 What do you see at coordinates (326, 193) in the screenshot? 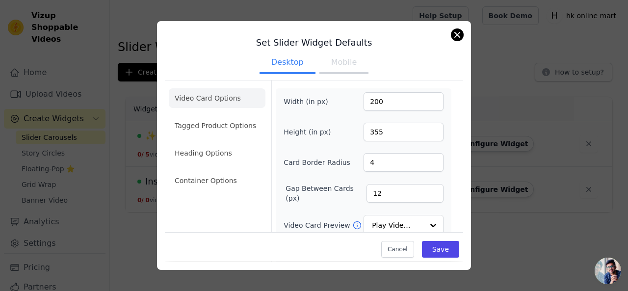
I see `label: Gap Between Cards (px)` at bounding box center [326, 193].